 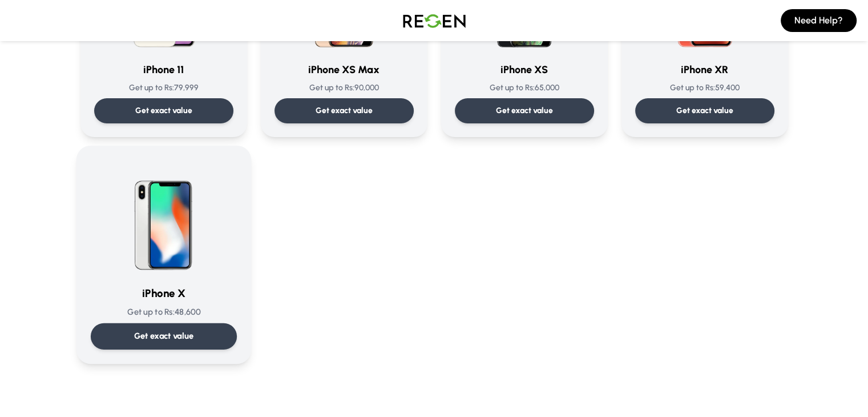 I want to click on p: Get up to Rs: 48,600, so click(x=163, y=312).